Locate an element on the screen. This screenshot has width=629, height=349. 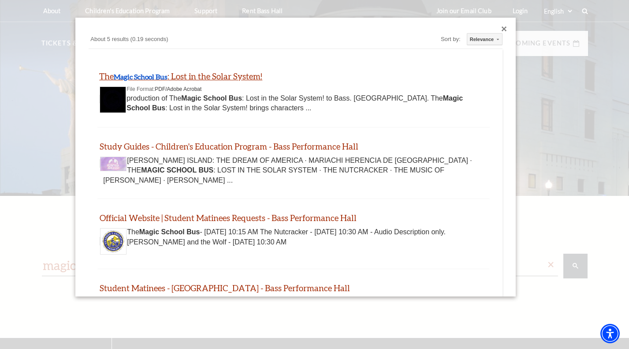
a: Official Website | Student Matinees Requests - Bass Performance Hall - open in a new tab is located at coordinates (228, 217).